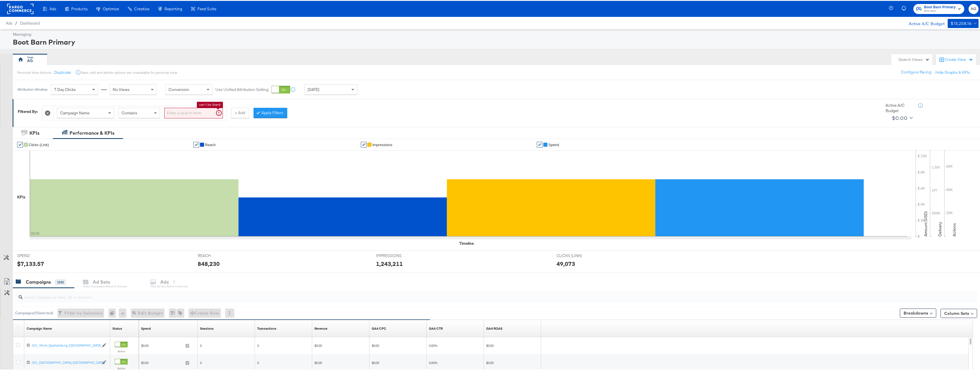 Image resolution: width=980 pixels, height=370 pixels. I want to click on input: Enter a search term, so click(193, 112).